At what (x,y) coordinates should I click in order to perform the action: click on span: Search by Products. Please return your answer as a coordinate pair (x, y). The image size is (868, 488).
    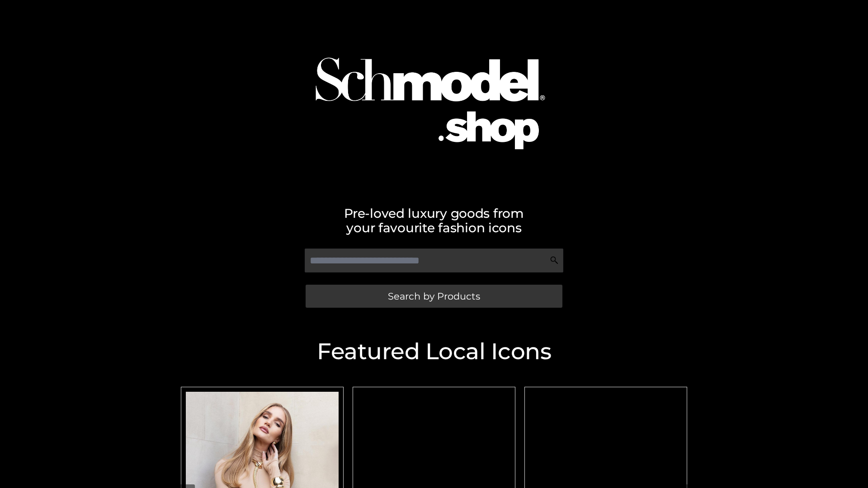
    Looking at the image, I should click on (434, 296).